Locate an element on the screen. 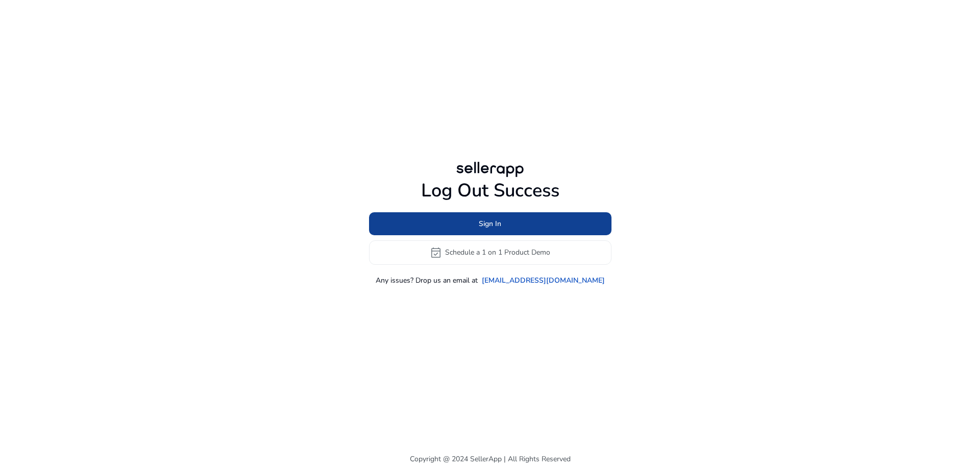 This screenshot has height=473, width=980. span: Sign In is located at coordinates (490, 223).